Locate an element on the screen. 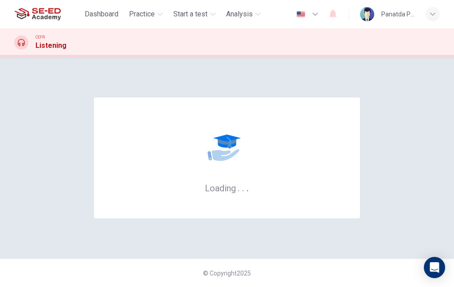  button: Dashboard is located at coordinates (101, 14).